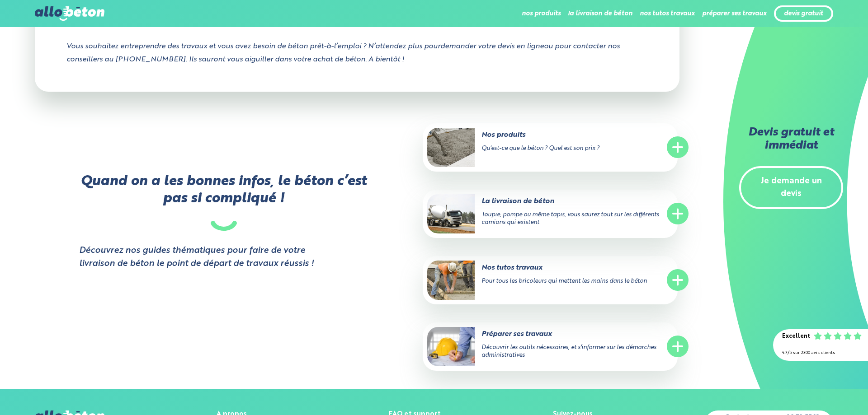 The width and height of the screenshot is (868, 415). What do you see at coordinates (224, 202) in the screenshot?
I see `p: Quand on a les bonnes infos, le béton c’est pas si compliqué !` at bounding box center [224, 202].